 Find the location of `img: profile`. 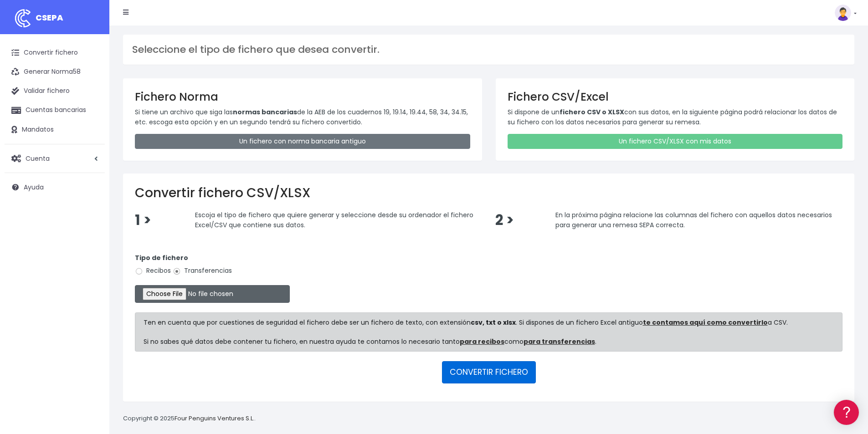

img: profile is located at coordinates (843, 13).